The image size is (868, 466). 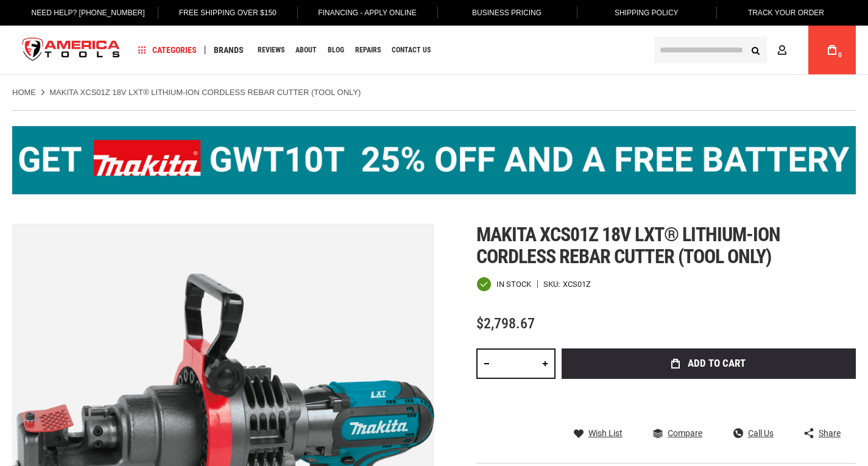 What do you see at coordinates (368, 50) in the screenshot?
I see `span: Repairs` at bounding box center [368, 50].